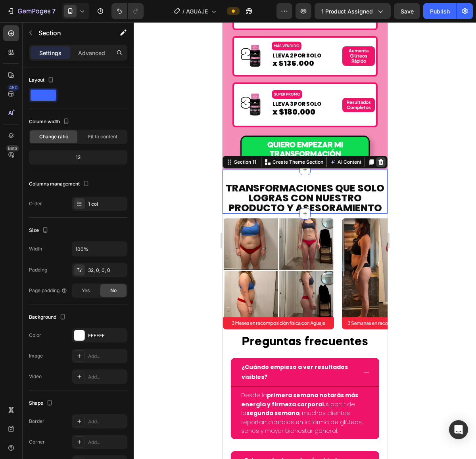  I want to click on p: Create Theme Section, so click(75, 140).